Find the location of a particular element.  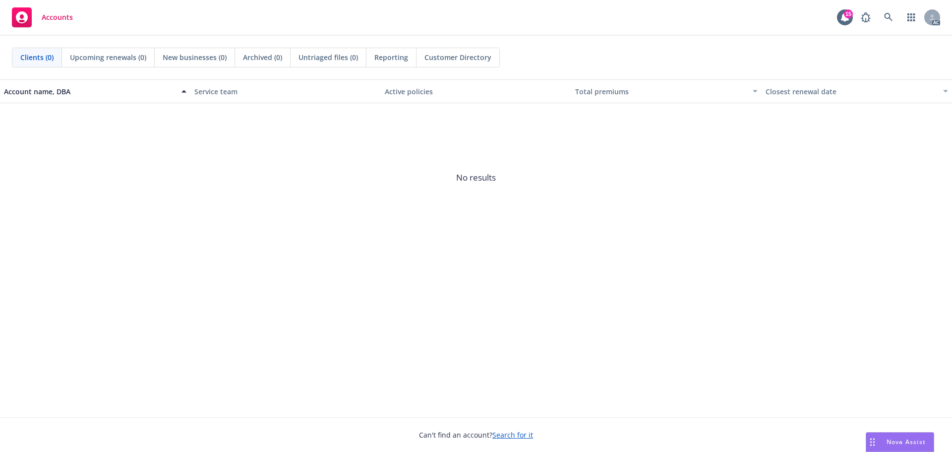

span: Archived (0) is located at coordinates (262, 57).